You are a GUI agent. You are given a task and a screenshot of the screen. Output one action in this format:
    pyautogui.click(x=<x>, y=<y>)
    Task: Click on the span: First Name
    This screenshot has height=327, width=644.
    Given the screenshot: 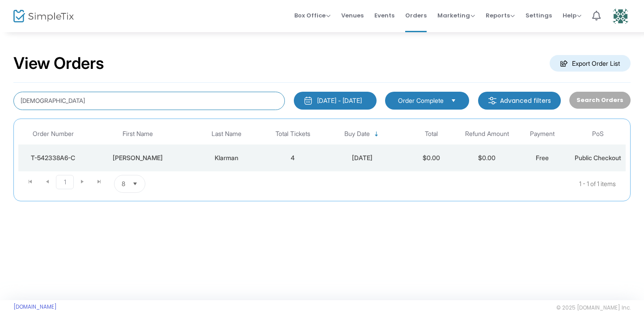 What is the action you would take?
    pyautogui.click(x=138, y=134)
    